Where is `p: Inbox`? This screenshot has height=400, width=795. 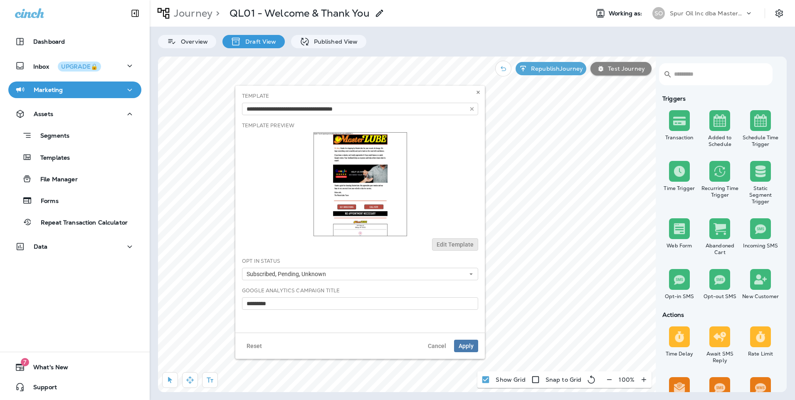 p: Inbox is located at coordinates (67, 66).